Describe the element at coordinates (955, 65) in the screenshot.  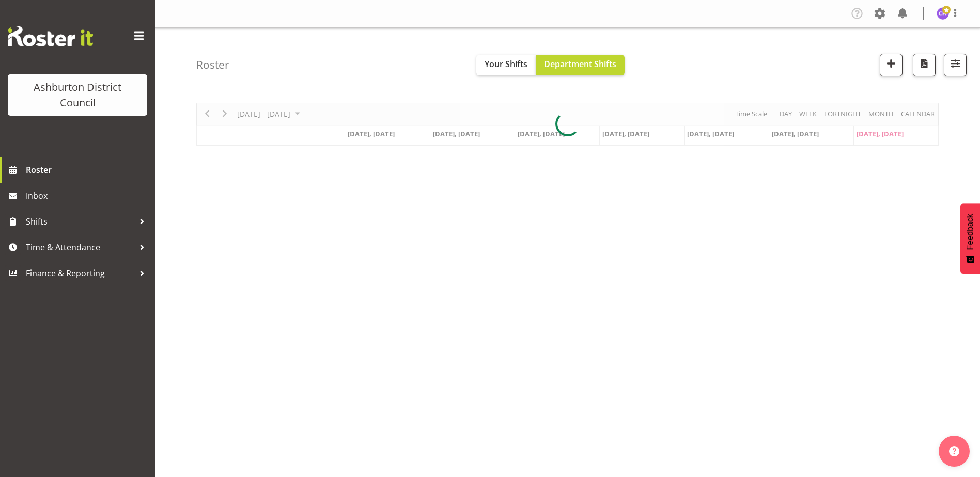
I see `button: Filter Shifts` at that location.